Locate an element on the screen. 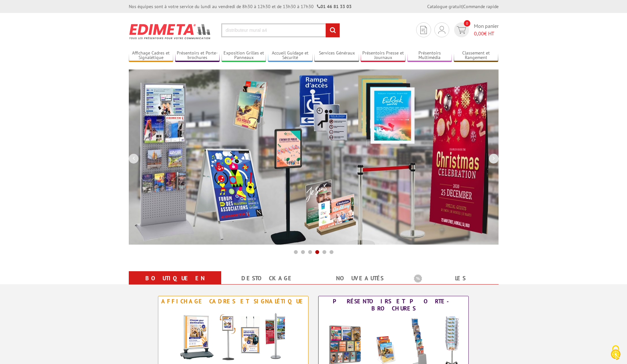  input: rechercher is located at coordinates (332, 30).